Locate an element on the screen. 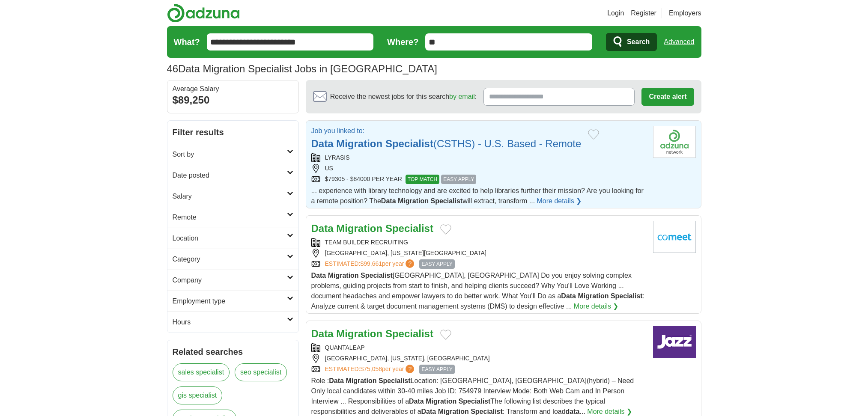 The height and width of the screenshot is (416, 868). a: seo specialist is located at coordinates (261, 372).